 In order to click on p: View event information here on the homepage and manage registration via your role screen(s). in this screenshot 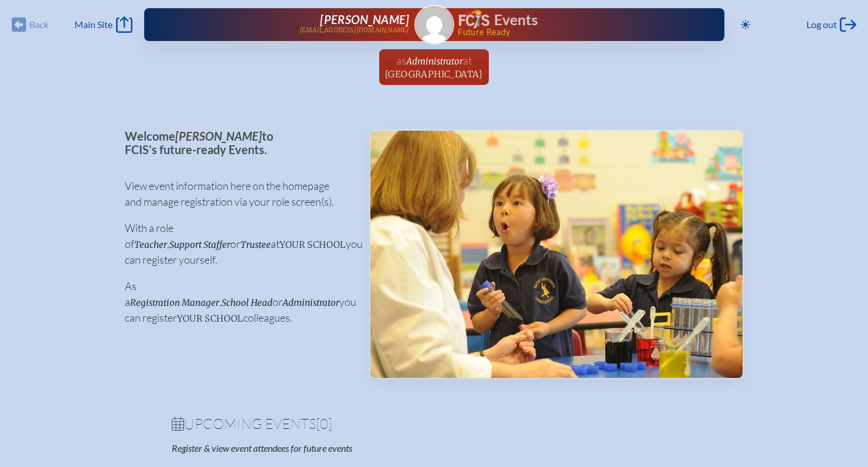, I will do `click(237, 194)`.